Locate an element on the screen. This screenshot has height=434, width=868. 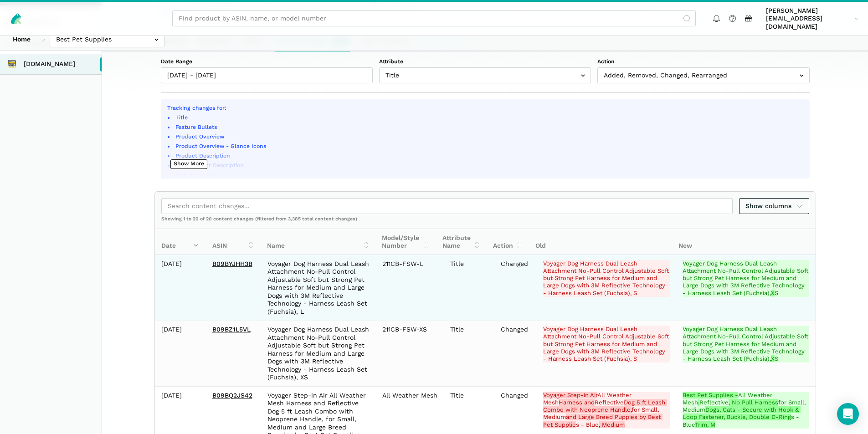
input: Added, Removed, Changed, Rearranged is located at coordinates (703, 75).